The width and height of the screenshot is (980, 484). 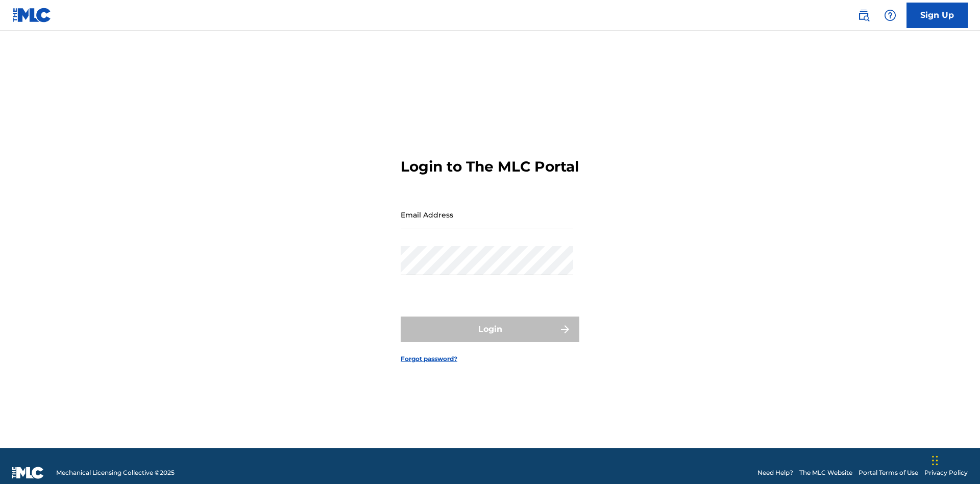 What do you see at coordinates (955, 459) in the screenshot?
I see `div: Chat Widget` at bounding box center [955, 459].